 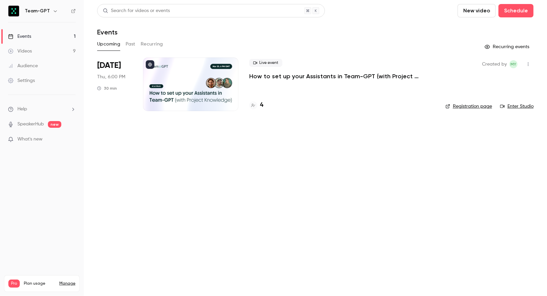 What do you see at coordinates (42, 109) in the screenshot?
I see `li: help-dropdown-opener` at bounding box center [42, 109].